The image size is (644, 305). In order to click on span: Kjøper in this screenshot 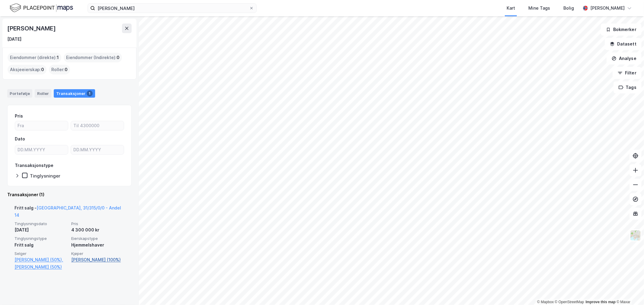, I will do `click(98, 254)`.